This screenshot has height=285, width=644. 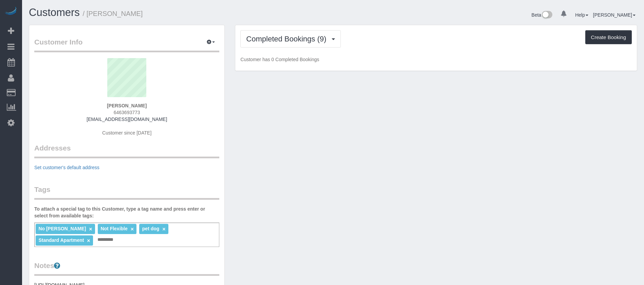 What do you see at coordinates (126, 45) in the screenshot?
I see `legend: Customer Info` at bounding box center [126, 45].